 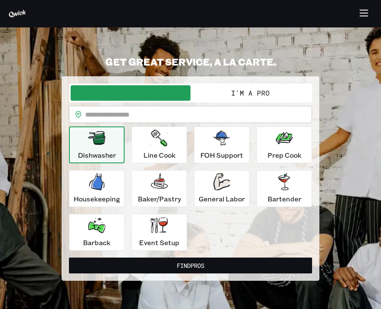 What do you see at coordinates (191, 62) in the screenshot?
I see `h2: GET GREAT SERVICE, A LA CARTE.` at bounding box center [191, 62].